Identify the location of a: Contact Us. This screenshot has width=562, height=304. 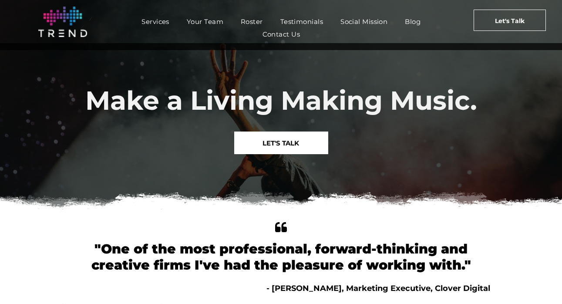
(281, 34).